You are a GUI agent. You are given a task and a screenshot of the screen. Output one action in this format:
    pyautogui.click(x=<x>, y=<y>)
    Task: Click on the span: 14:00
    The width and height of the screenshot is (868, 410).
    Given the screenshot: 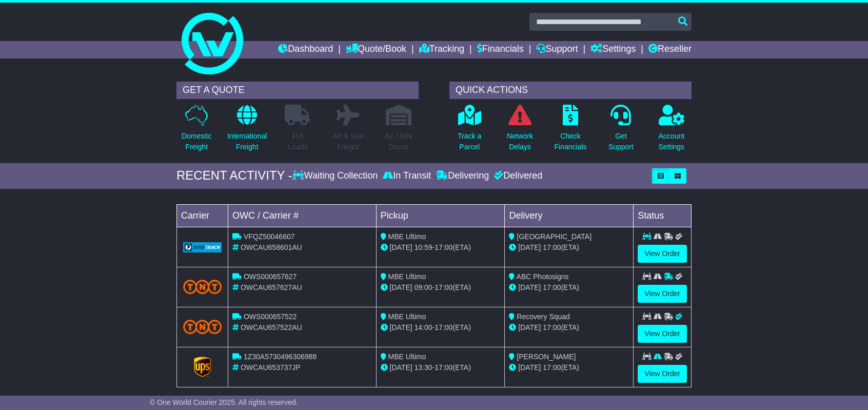 What is the action you would take?
    pyautogui.click(x=423, y=328)
    